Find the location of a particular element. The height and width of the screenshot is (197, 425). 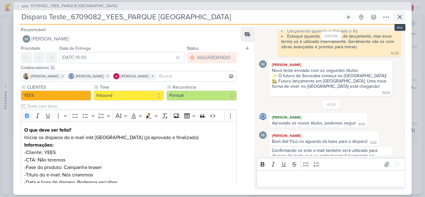

div: Bom dia! Fico no aguardo da base para o disparo! is located at coordinates (320, 141).